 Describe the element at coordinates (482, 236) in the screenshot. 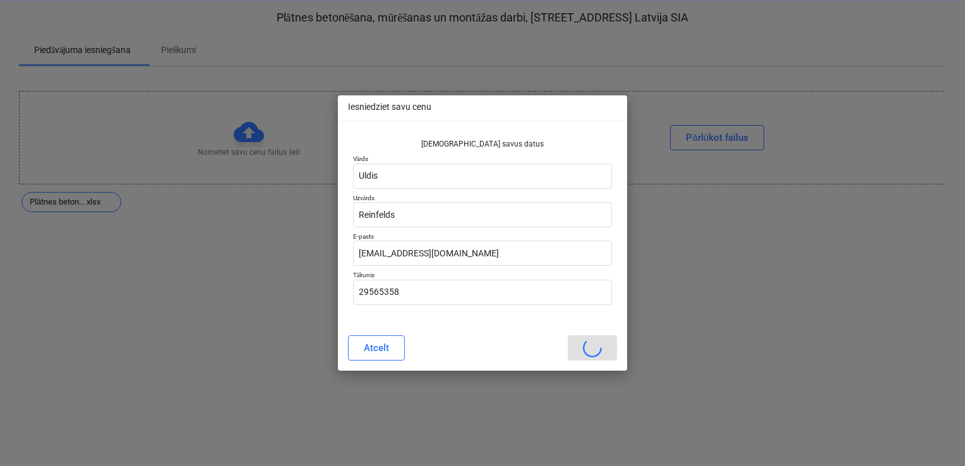

I see `p: E-pasts` at that location.